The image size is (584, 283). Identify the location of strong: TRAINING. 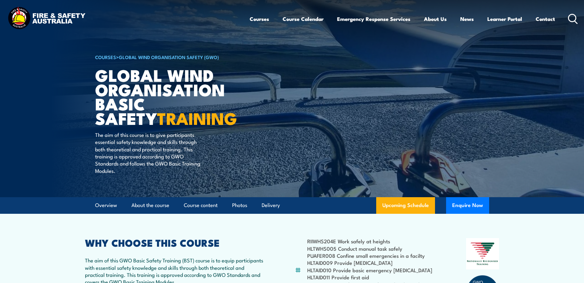
(197, 118).